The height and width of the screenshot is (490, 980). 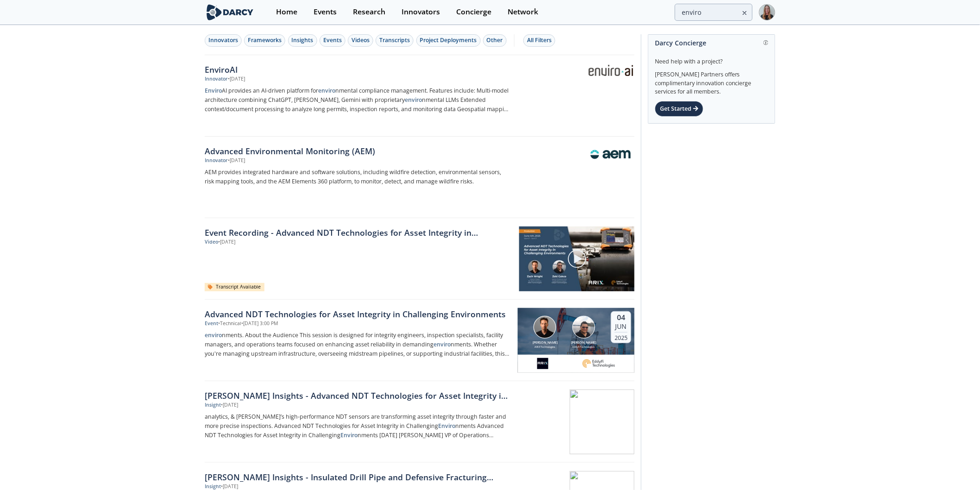 What do you see at coordinates (358, 314) in the screenshot?
I see `div: Advanced NDT Technologies for Asset Integrity in Challenging Environments` at bounding box center [358, 314].